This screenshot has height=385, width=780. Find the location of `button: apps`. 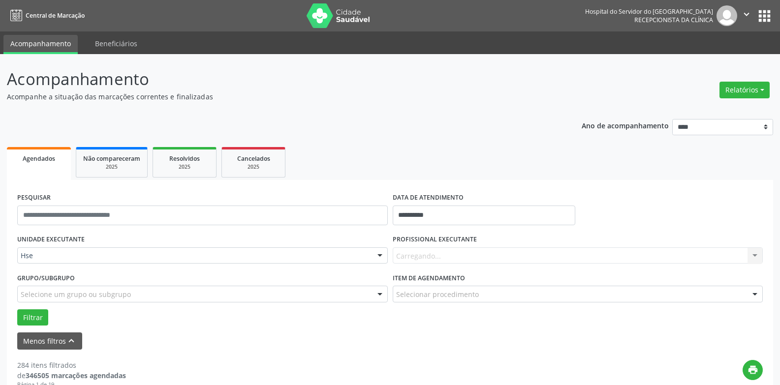

button: apps is located at coordinates (764, 16).